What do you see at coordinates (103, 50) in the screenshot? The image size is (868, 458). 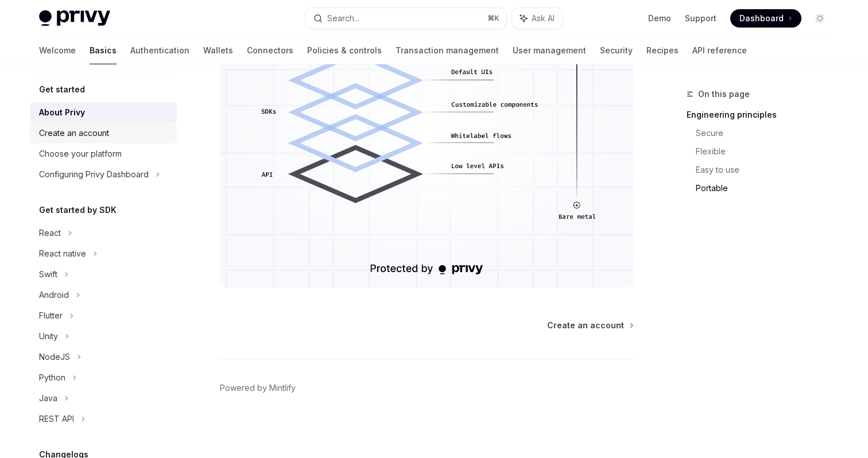 I see `a: Basics` at bounding box center [103, 50].